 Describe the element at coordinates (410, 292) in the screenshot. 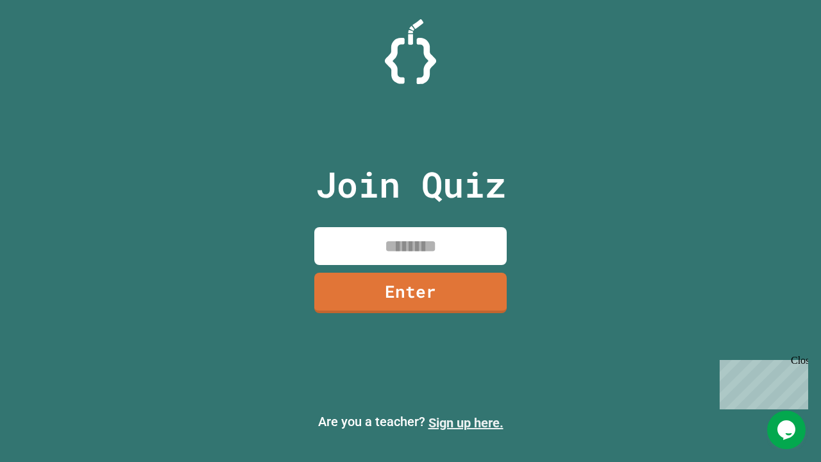

I see `a: Enter` at that location.